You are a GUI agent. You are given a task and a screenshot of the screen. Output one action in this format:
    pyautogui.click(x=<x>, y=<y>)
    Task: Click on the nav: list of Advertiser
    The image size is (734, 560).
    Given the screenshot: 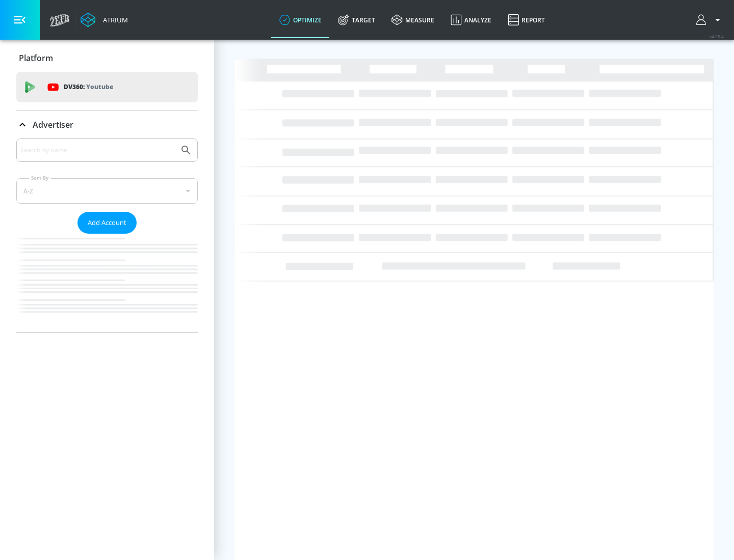 What is the action you would take?
    pyautogui.click(x=107, y=283)
    